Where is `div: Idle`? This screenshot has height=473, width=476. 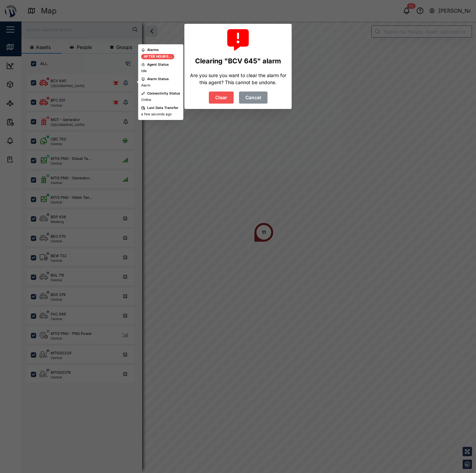 div: Idle is located at coordinates (144, 71).